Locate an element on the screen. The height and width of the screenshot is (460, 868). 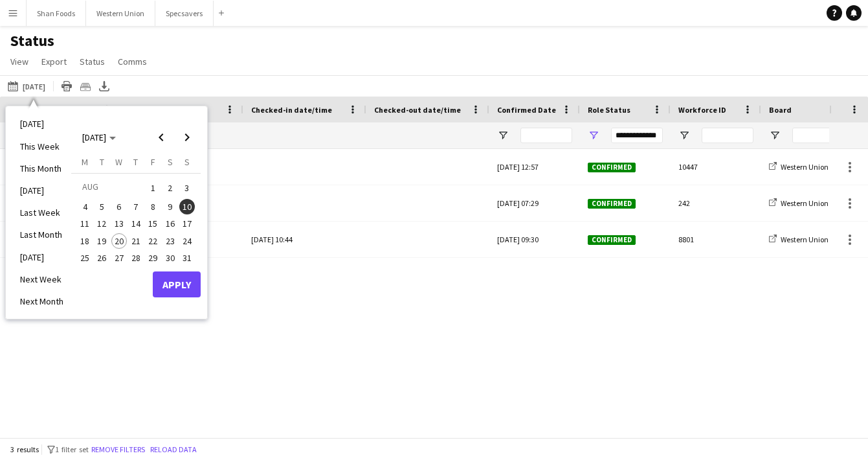
button: Choose month and year is located at coordinates (99, 138).